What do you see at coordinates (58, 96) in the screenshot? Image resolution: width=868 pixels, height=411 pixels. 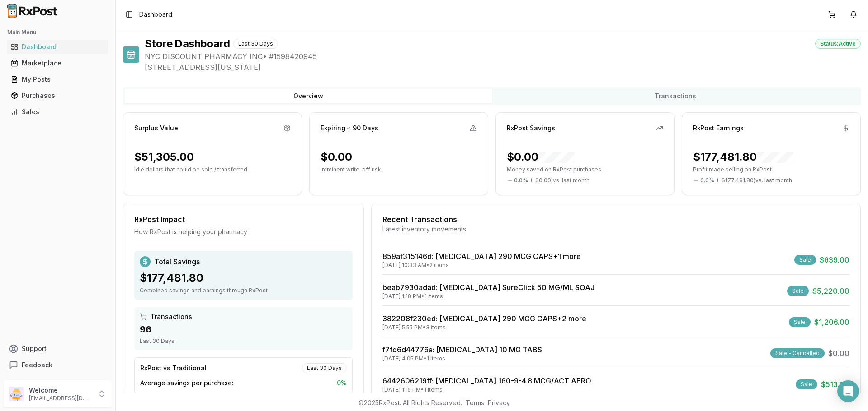 I see `button: Purchases` at bounding box center [58, 96].